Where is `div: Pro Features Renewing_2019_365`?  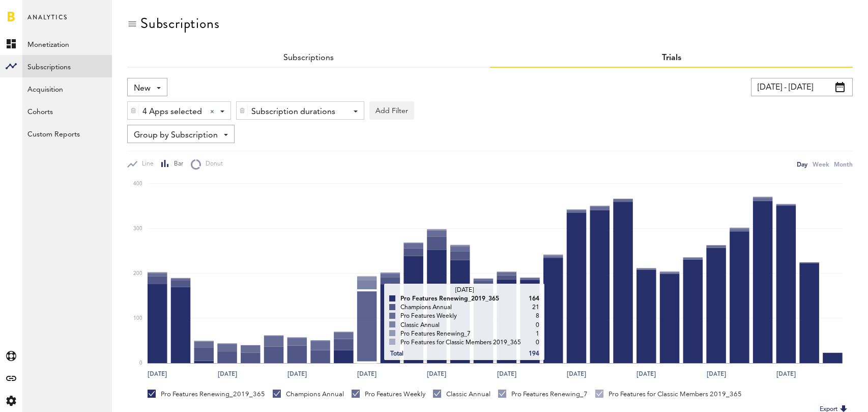
div: Pro Features Renewing_2019_365 is located at coordinates (206, 394).